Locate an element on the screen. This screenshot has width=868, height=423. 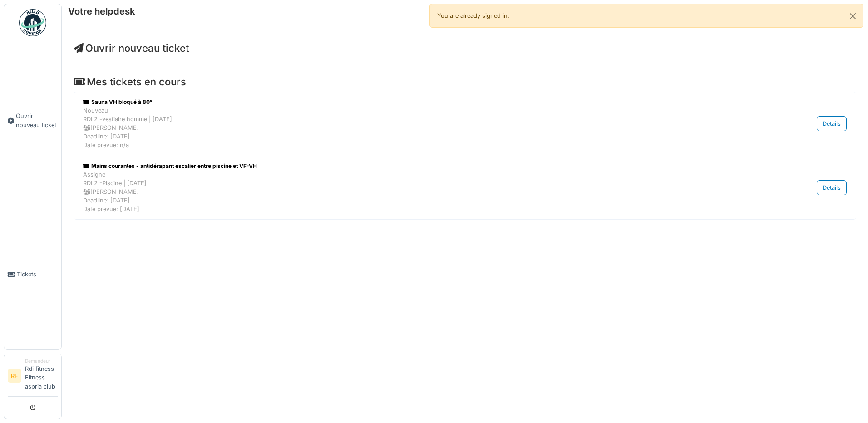
img: Badge_color-CXgf-gQk.svg is located at coordinates (33, 23).